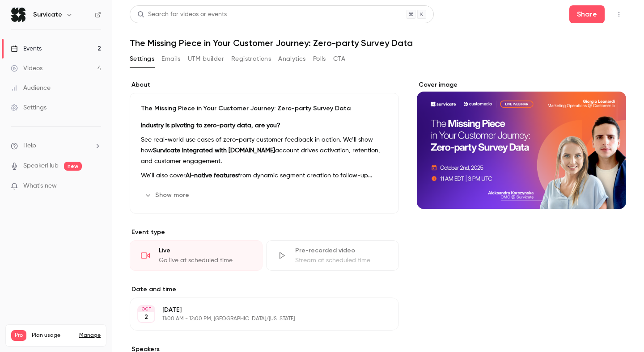 The height and width of the screenshot is (352, 644). What do you see at coordinates (29, 108) in the screenshot?
I see `div: Settings` at bounding box center [29, 108].